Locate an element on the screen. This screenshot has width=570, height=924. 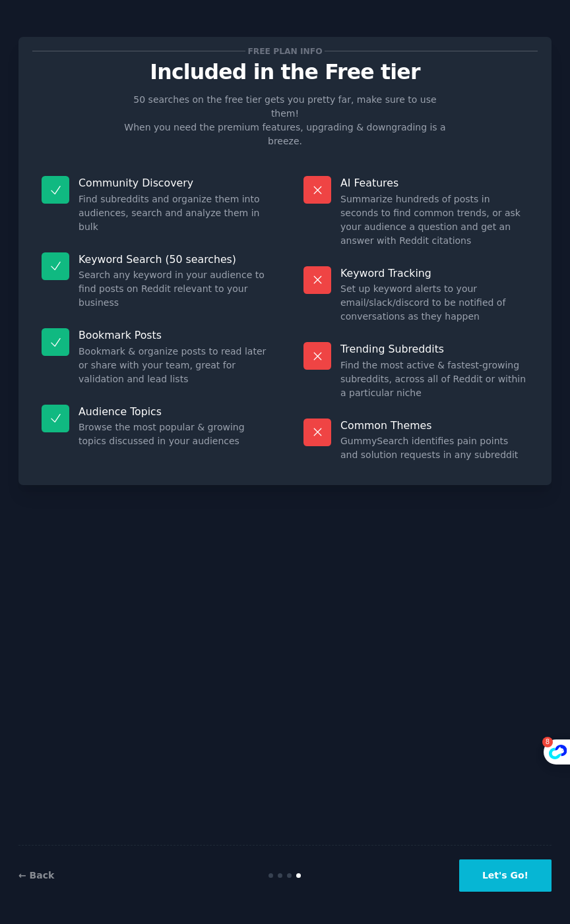
dd: Summarize hundreds of posts in seconds to find common trends, or ask your audience a question and... is located at coordinates (434, 220).